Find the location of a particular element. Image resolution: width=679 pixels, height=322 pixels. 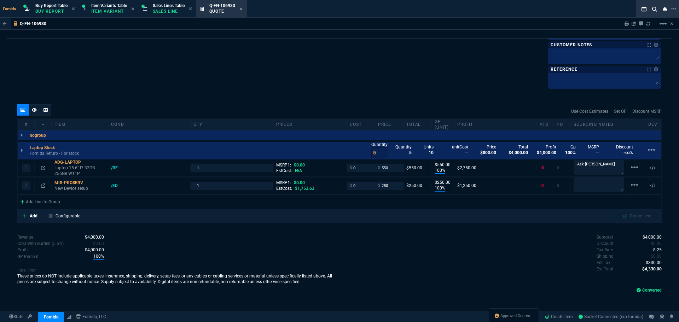

p: $550.00 is located at coordinates (443, 165).